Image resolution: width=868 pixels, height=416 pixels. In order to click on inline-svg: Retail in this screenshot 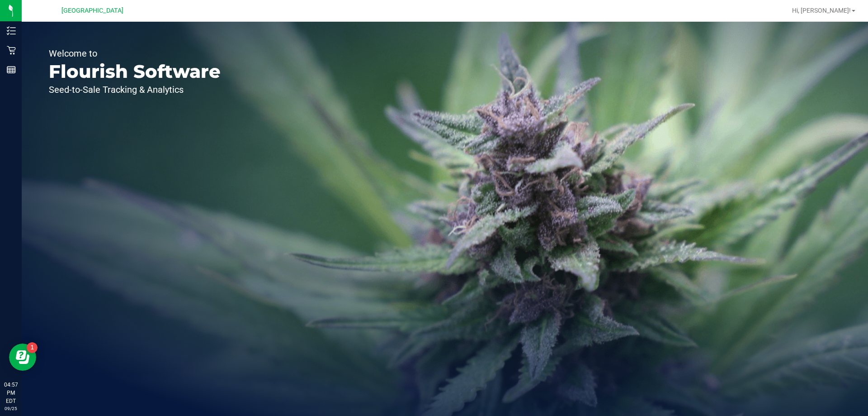, I will do `click(12, 50)`.